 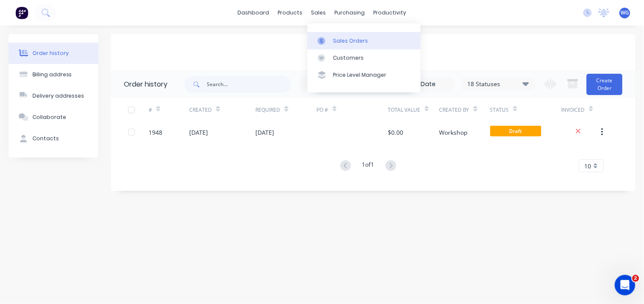 What do you see at coordinates (390, 13) in the screenshot?
I see `div: productivity` at bounding box center [390, 13].